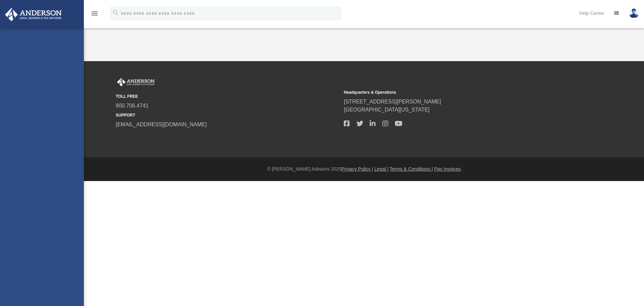  Describe the element at coordinates (447, 169) in the screenshot. I see `a: Pay Invoices` at that location.